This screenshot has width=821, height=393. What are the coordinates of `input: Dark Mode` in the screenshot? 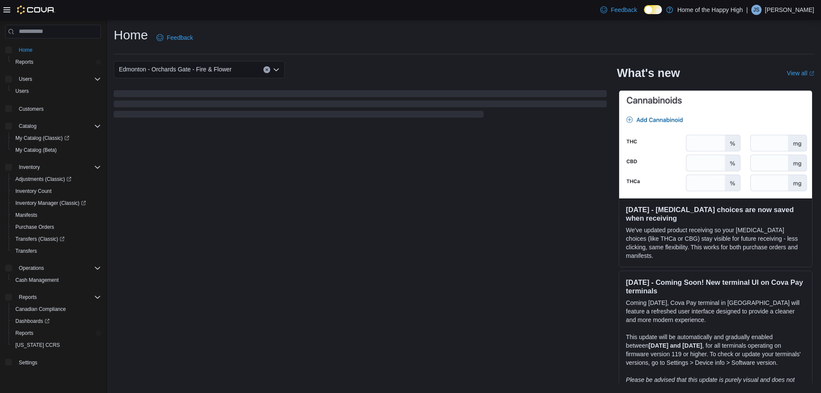 It's located at (653, 9).